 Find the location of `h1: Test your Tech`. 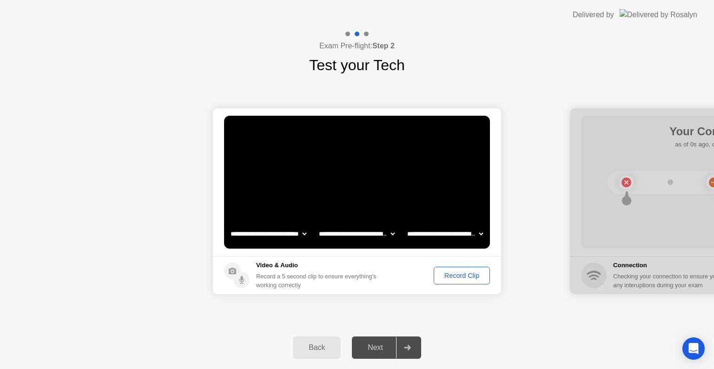

h1: Test your Tech is located at coordinates (357, 65).